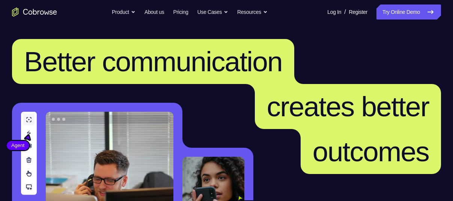  I want to click on button: Product, so click(123, 12).